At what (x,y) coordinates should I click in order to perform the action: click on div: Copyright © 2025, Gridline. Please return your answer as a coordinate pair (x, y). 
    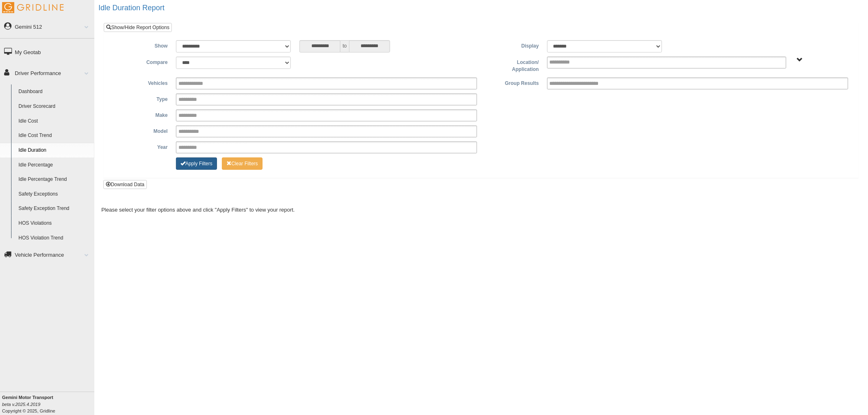
    Looking at the image, I should click on (48, 404).